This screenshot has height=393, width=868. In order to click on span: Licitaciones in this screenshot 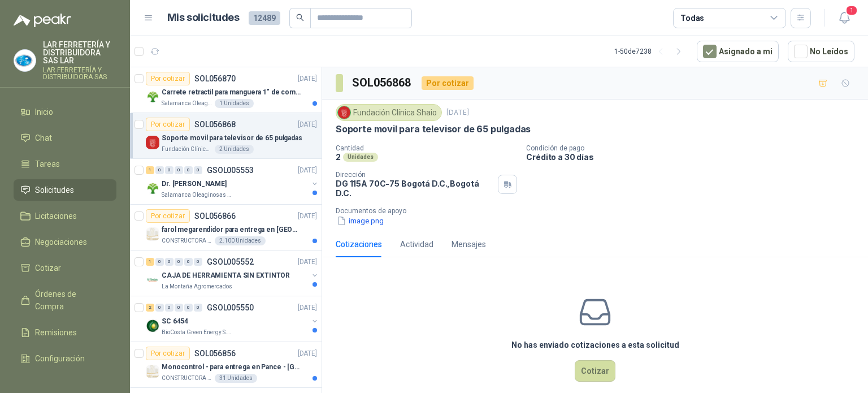, I will do `click(56, 216)`.